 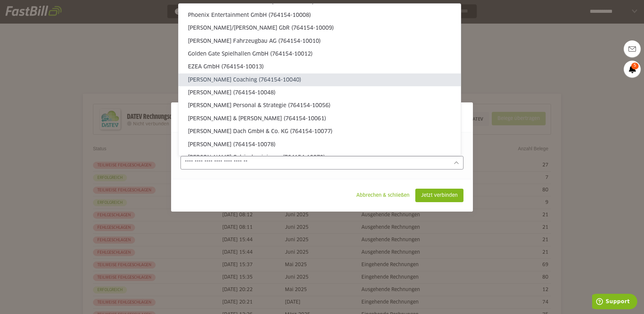 I want to click on sl-option: Golden Gate Spielhallen GmbH (764154-10012), so click(x=319, y=54).